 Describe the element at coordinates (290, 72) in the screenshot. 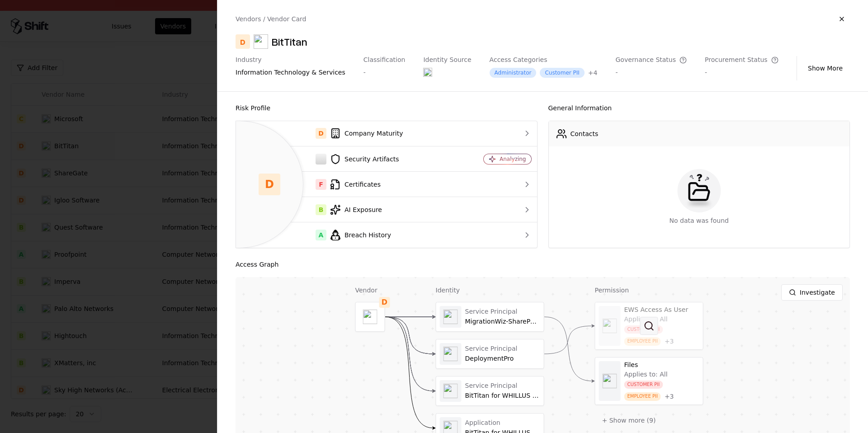

I see `div: information technology & services` at that location.